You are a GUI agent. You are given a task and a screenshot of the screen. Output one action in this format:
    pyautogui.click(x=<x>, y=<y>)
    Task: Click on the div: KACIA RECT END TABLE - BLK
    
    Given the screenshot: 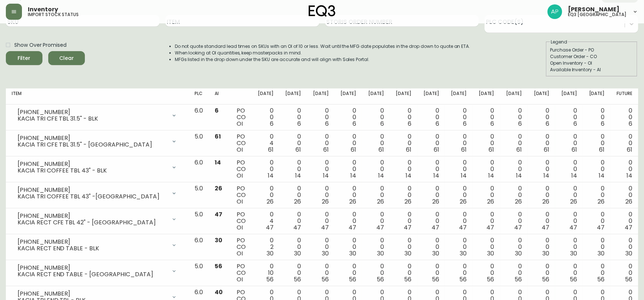 What is the action you would take?
    pyautogui.click(x=92, y=248)
    